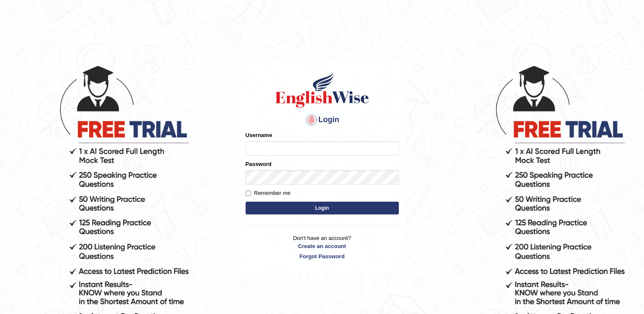  What do you see at coordinates (323, 247) in the screenshot?
I see `p: Don't have an account?` at bounding box center [323, 247].